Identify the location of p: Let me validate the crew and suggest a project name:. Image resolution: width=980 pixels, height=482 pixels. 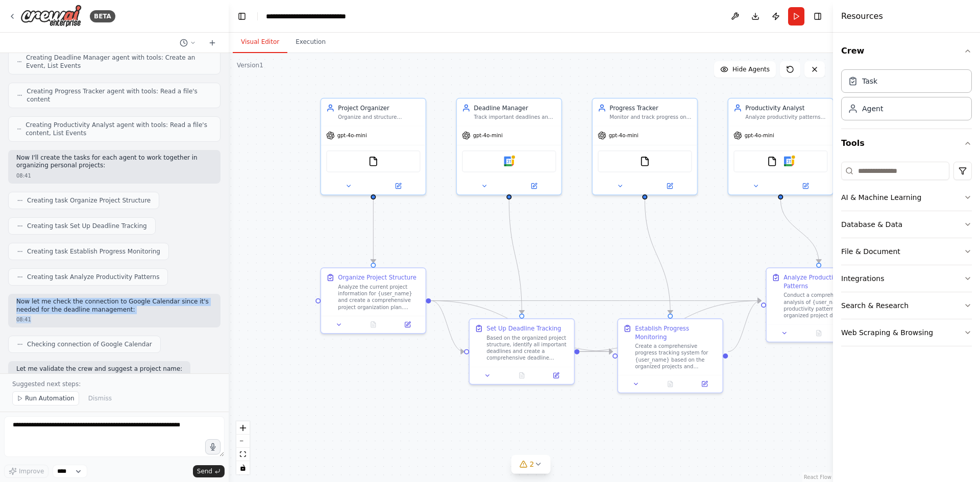
(99, 369).